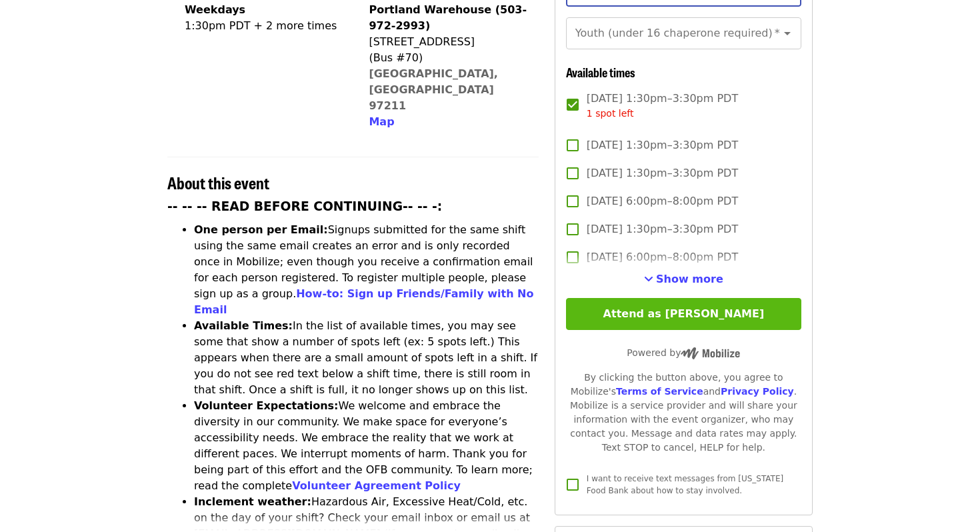 This screenshot has height=532, width=980. What do you see at coordinates (364, 301) in the screenshot?
I see `a: How-to: Sign up Friends/Family with No Email` at bounding box center [364, 301].